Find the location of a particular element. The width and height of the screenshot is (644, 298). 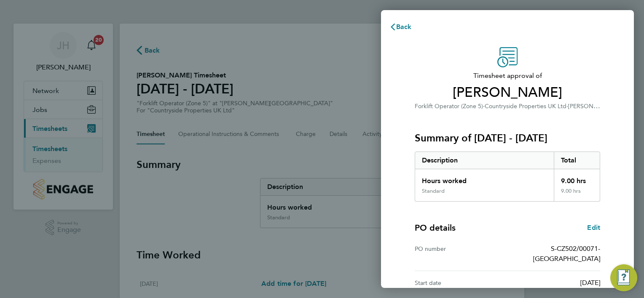

div: Summary of 18 - 24 Aug 2025 is located at coordinates (508, 176).